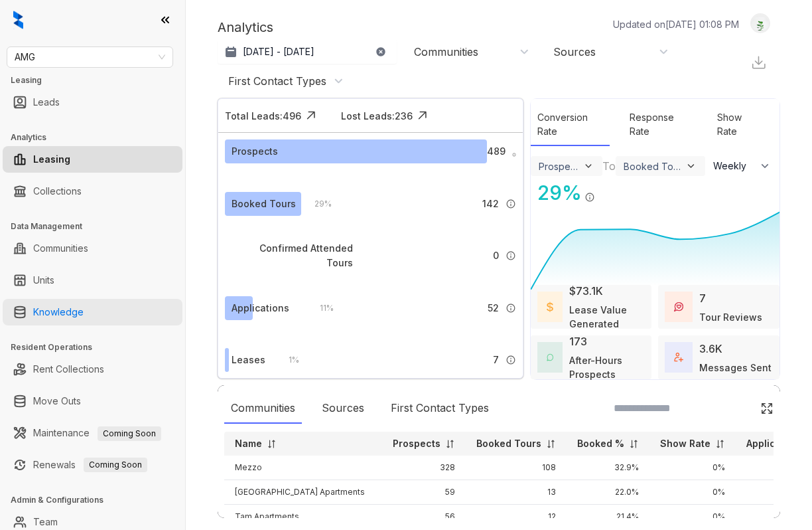 This screenshot has width=812, height=530. Describe the element at coordinates (90, 465) in the screenshot. I see `a: RenewalsComing Soon` at that location.